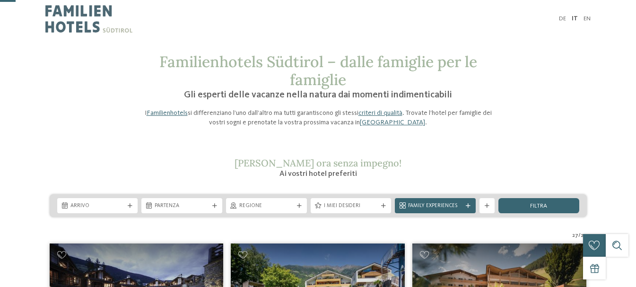 The height and width of the screenshot is (287, 636). What do you see at coordinates (318, 118) in the screenshot?
I see `p: I si differenziano l’uno dall’altro ma tutti garantiscono gli stessi . Trovate l’hotel per famigl...` at bounding box center [318, 118].